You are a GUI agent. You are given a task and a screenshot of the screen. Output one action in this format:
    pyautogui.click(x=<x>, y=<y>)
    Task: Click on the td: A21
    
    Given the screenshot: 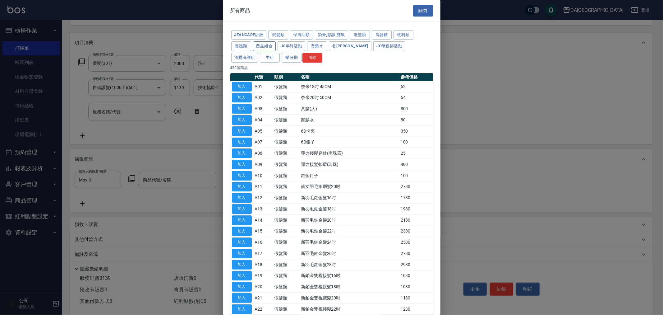 What is the action you would take?
    pyautogui.click(x=263, y=298)
    